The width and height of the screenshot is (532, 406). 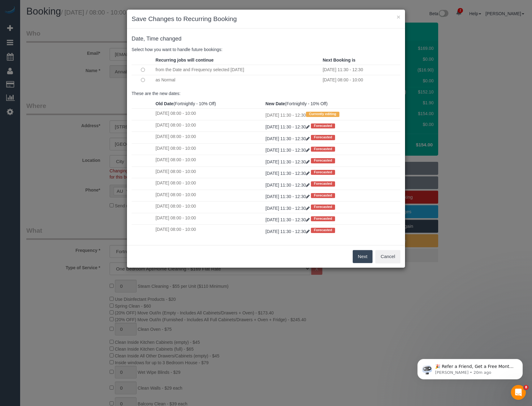 What do you see at coordinates (526, 388) in the screenshot?
I see `span: 8` at bounding box center [526, 388].